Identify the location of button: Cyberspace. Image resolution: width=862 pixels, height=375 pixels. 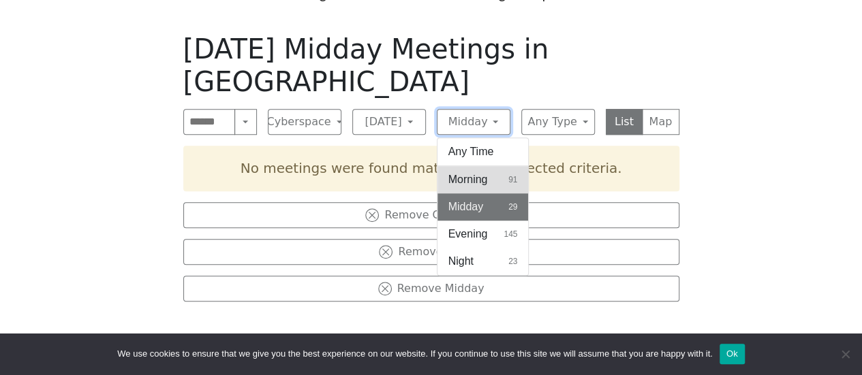
(304, 122).